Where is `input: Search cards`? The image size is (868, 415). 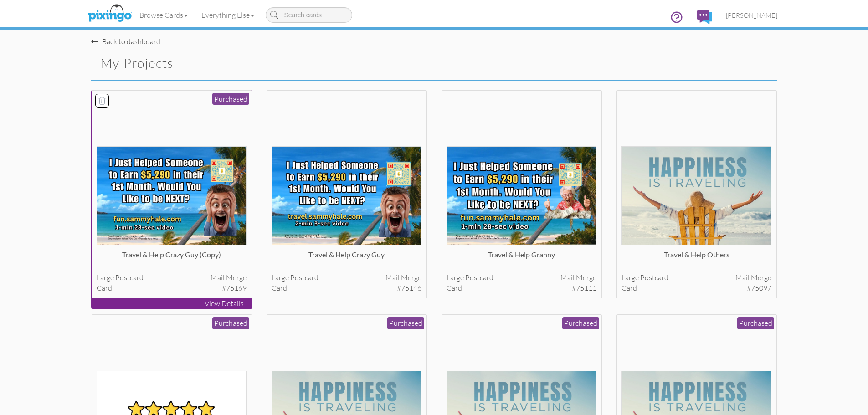
input: Search cards is located at coordinates (309, 15).